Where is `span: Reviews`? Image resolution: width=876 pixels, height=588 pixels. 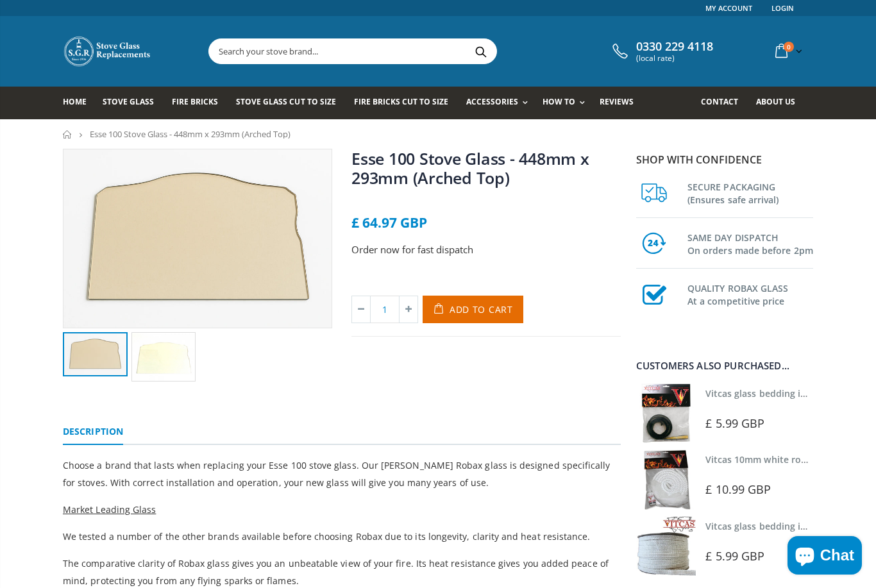 span: Reviews is located at coordinates (616, 101).